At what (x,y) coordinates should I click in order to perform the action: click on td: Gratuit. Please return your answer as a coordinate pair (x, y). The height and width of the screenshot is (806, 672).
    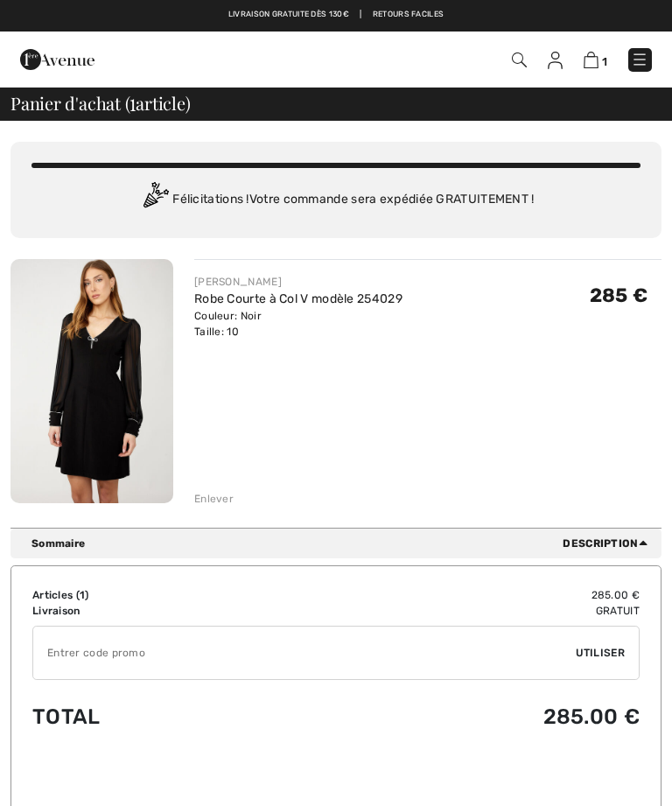
    Looking at the image, I should click on (461, 611).